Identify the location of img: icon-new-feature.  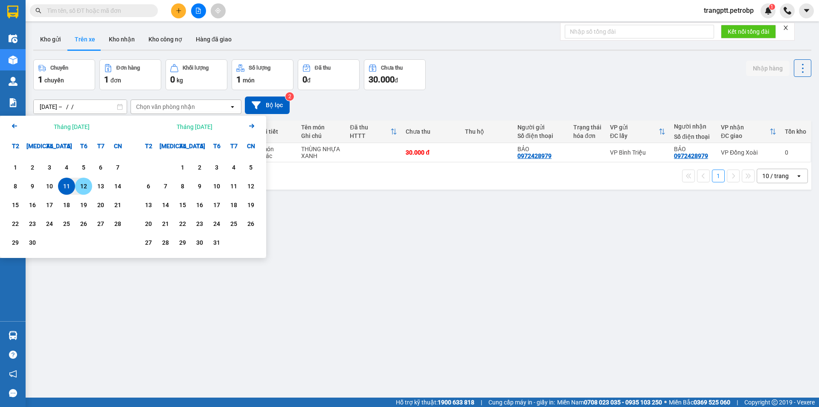
(768, 11).